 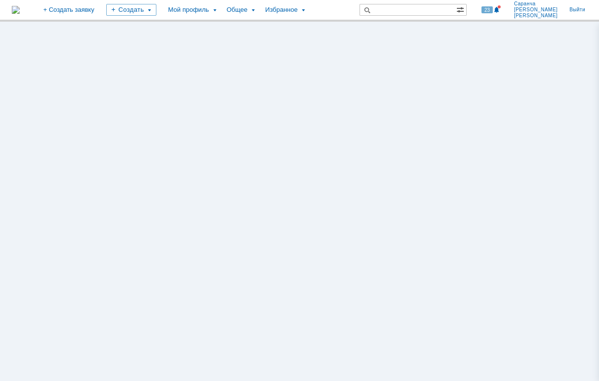 What do you see at coordinates (462, 9) in the screenshot?
I see `span: Расширенный поиск` at bounding box center [462, 9].